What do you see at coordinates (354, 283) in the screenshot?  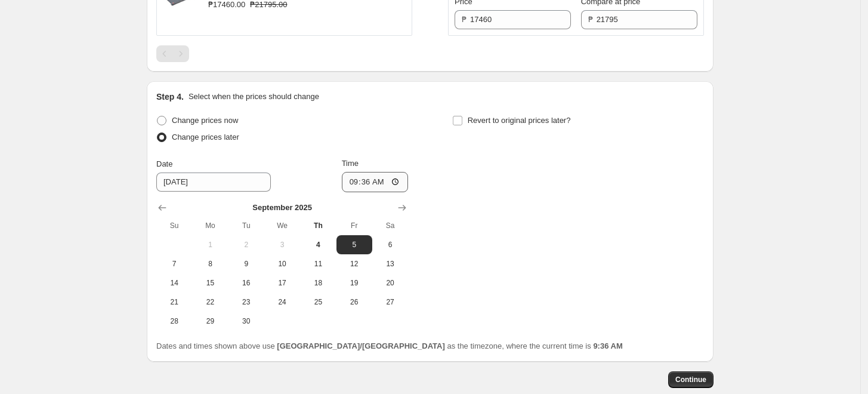 I see `button: Friday September 19 2025` at bounding box center [354, 283].